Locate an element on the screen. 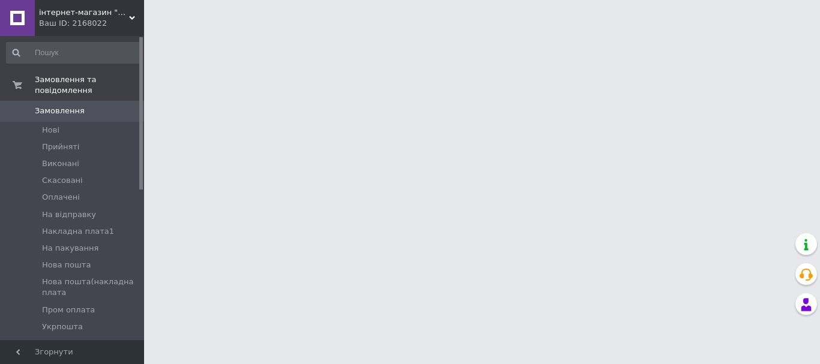  span: Пром оплата is located at coordinates (68, 310).